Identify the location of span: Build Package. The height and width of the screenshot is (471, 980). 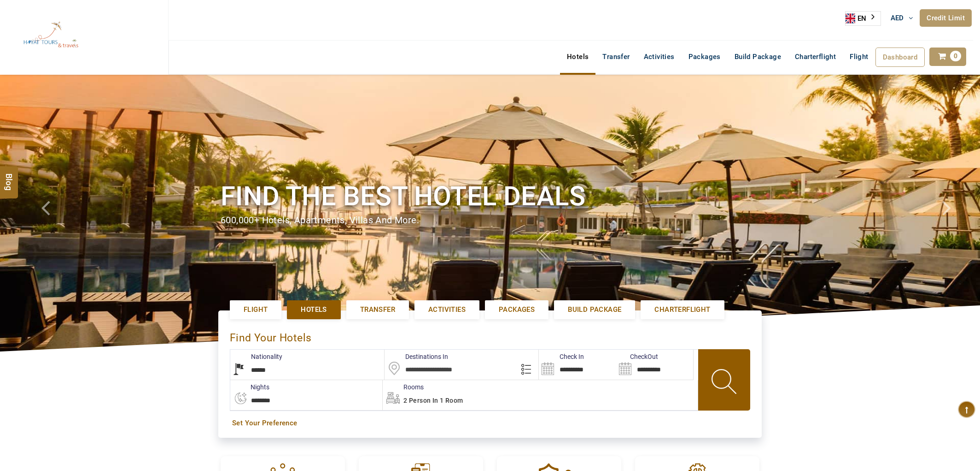
(594, 310).